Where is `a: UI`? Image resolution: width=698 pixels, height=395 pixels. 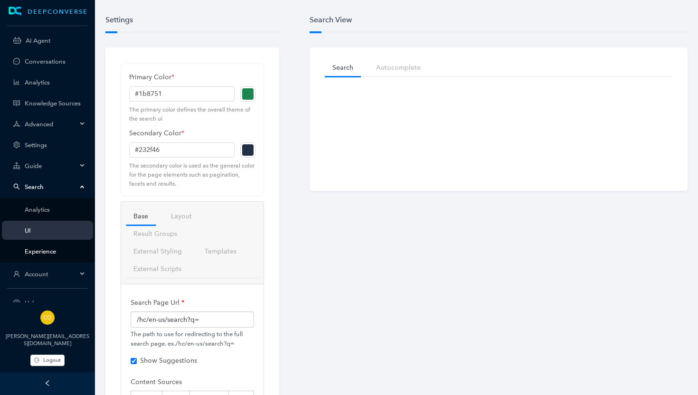 a: UI is located at coordinates (55, 230).